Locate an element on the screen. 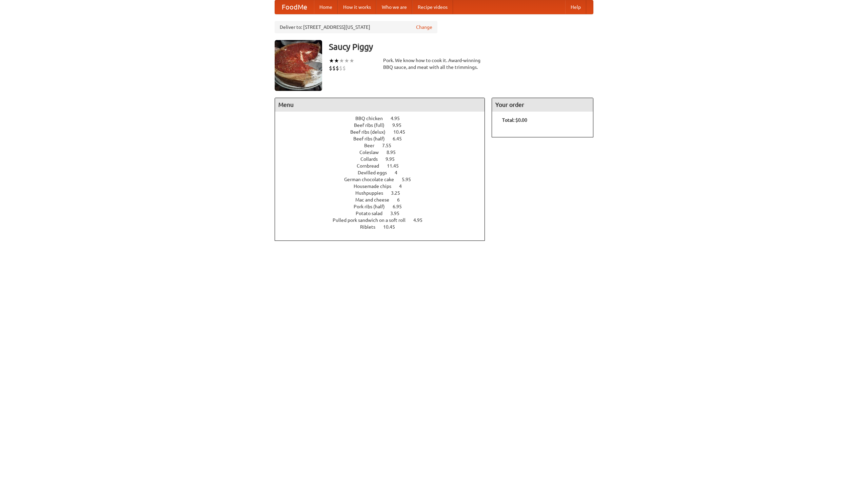 The width and height of the screenshot is (868, 480). h4: Your order is located at coordinates (542, 105).